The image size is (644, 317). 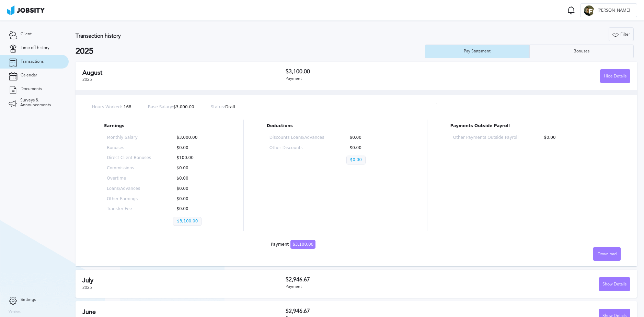 What do you see at coordinates (615, 77) in the screenshot?
I see `div: Hide Details` at bounding box center [615, 77].